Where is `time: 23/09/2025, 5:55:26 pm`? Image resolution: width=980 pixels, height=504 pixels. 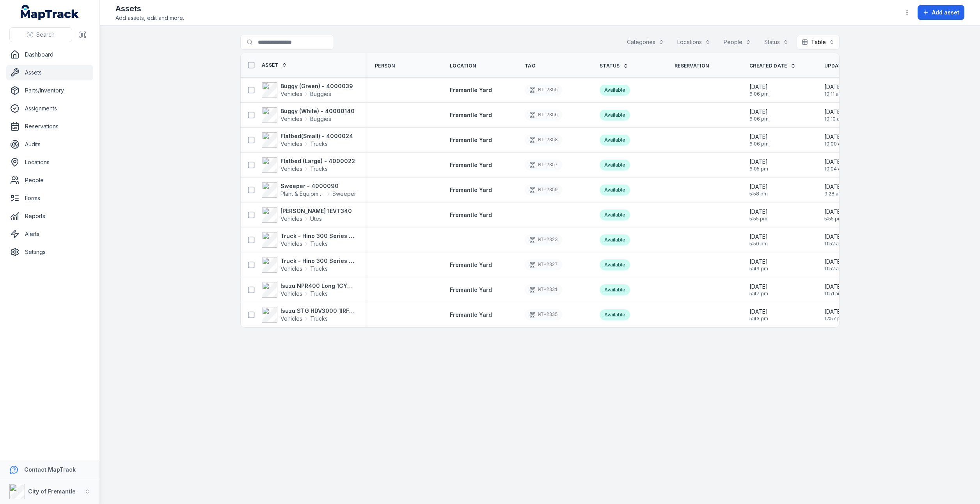
time: 23/09/2025, 5:55:26 pm is located at coordinates (833, 215).